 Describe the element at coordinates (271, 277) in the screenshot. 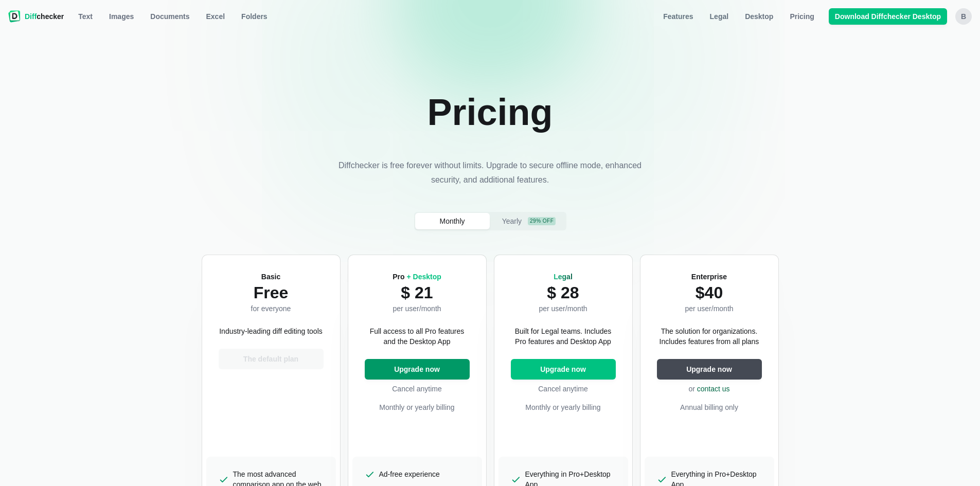

I see `h2: Basic` at that location.